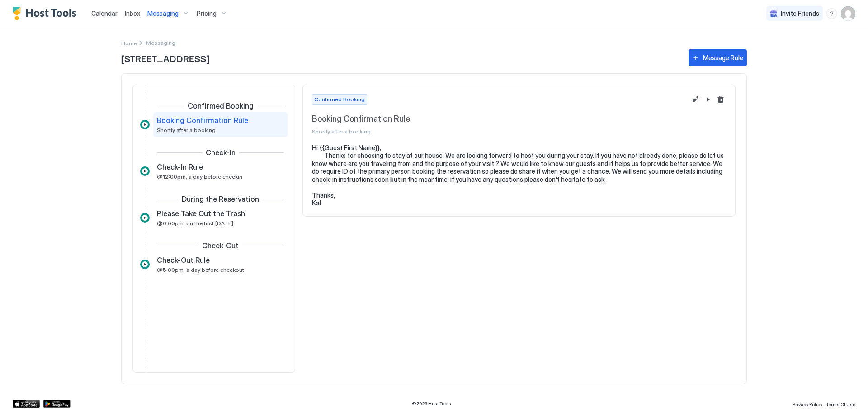 The width and height of the screenshot is (868, 412). Describe the element at coordinates (717, 57) in the screenshot. I see `button: Message Rule` at that location.